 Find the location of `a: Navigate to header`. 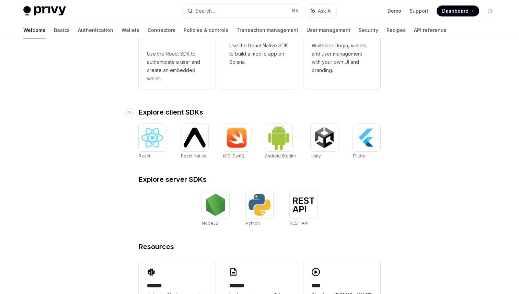

a: Navigate to header is located at coordinates (132, 113).